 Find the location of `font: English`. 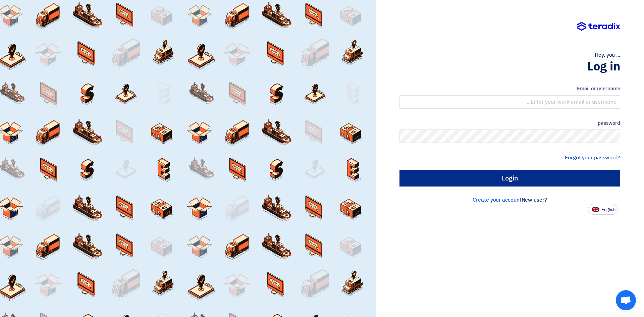

font: English is located at coordinates (608, 210).